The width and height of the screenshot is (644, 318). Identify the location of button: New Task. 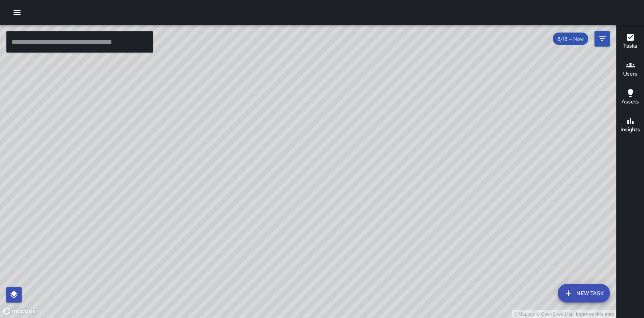
(584, 293).